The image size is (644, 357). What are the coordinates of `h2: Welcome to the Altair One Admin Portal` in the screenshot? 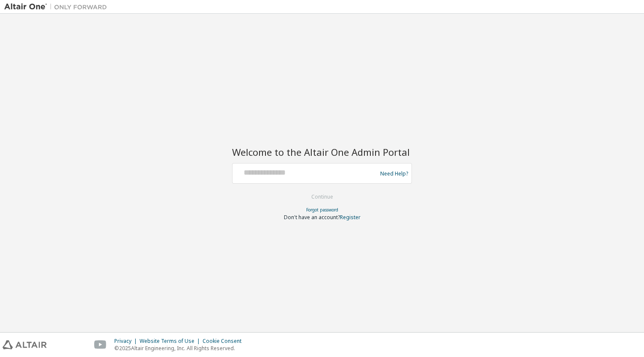 It's located at (322, 152).